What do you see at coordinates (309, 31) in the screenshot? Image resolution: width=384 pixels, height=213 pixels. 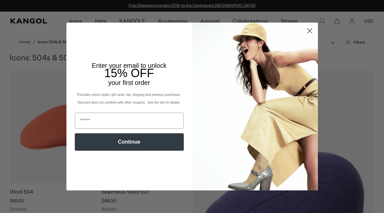 I see `button: Close dialog` at bounding box center [309, 31].